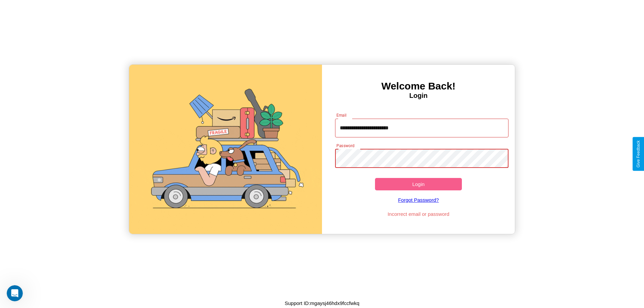  What do you see at coordinates (638, 154) in the screenshot?
I see `div: Give Feedback` at bounding box center [638, 154].